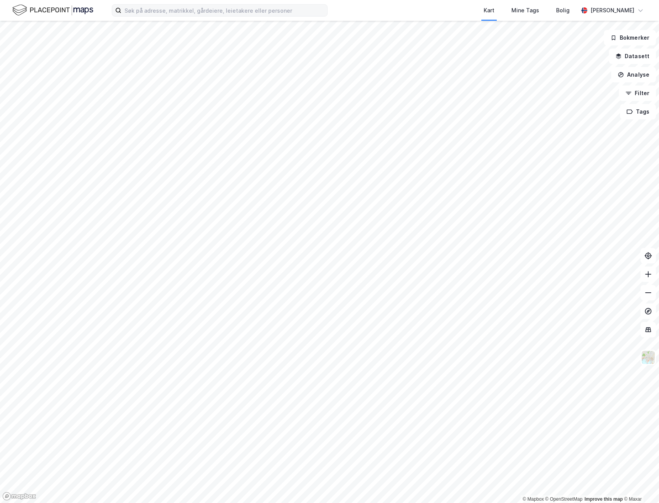 The width and height of the screenshot is (659, 503). I want to click on div: Bolig, so click(563, 10).